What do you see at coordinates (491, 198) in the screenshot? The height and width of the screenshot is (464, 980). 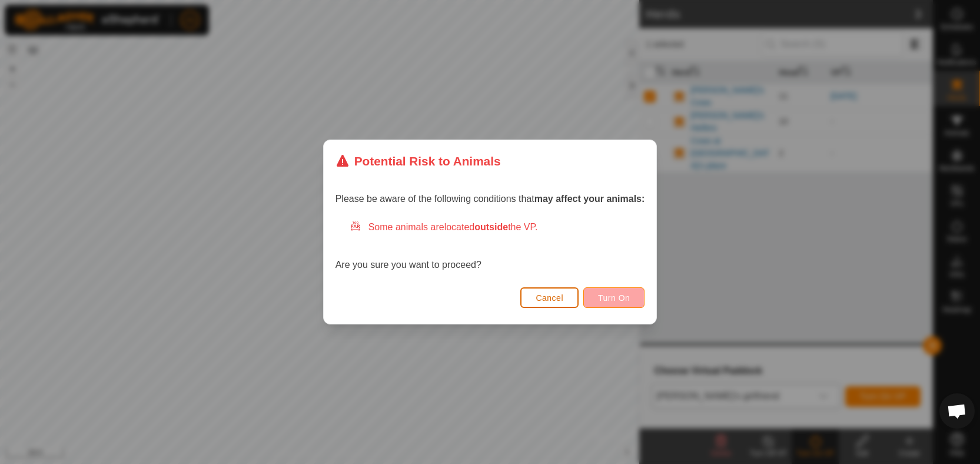 I see `span: Please be aware of the following conditions that` at bounding box center [491, 198].